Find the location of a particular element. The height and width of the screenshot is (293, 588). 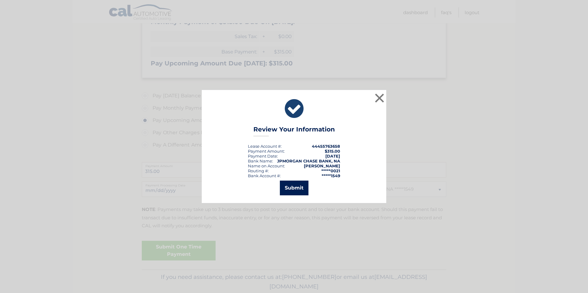

div: Bank Account #: is located at coordinates (264, 176).